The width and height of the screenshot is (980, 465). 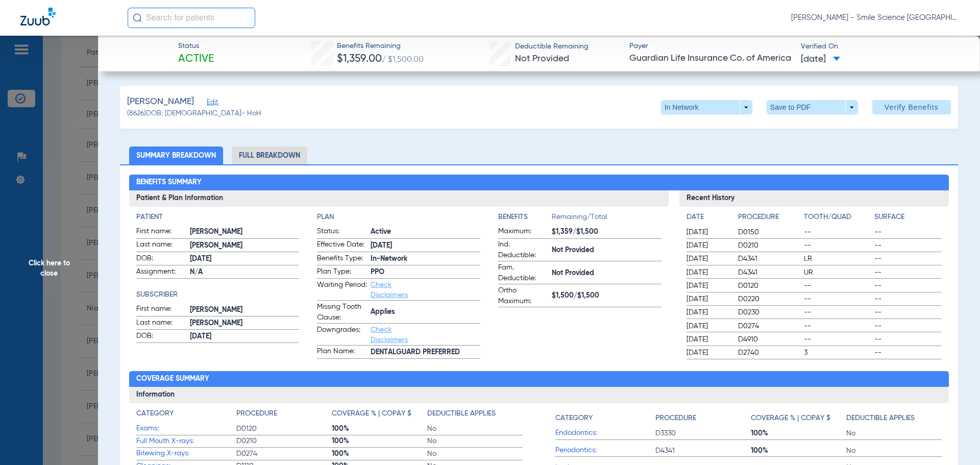 What do you see at coordinates (372, 413) in the screenshot?
I see `h4: Coverage % | Copay $` at bounding box center [372, 413].